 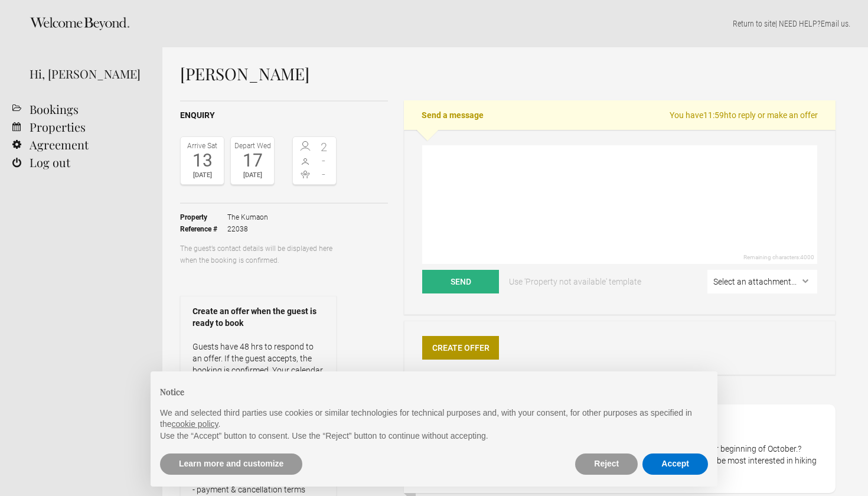 What do you see at coordinates (620, 115) in the screenshot?
I see `h2: Send a message` at bounding box center [620, 115].